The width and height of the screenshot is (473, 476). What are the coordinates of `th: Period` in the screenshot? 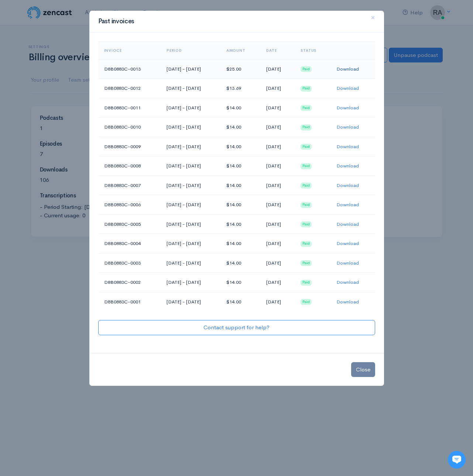 It's located at (190, 50).